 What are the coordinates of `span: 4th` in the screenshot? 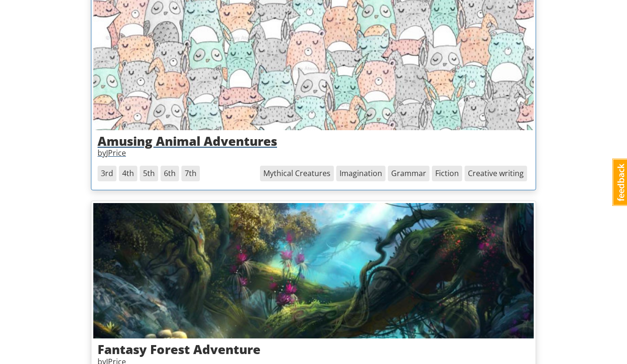 It's located at (128, 173).